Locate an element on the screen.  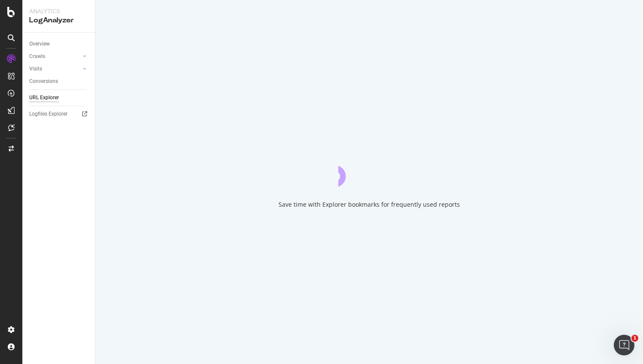
a: URL Explorer is located at coordinates (59, 98).